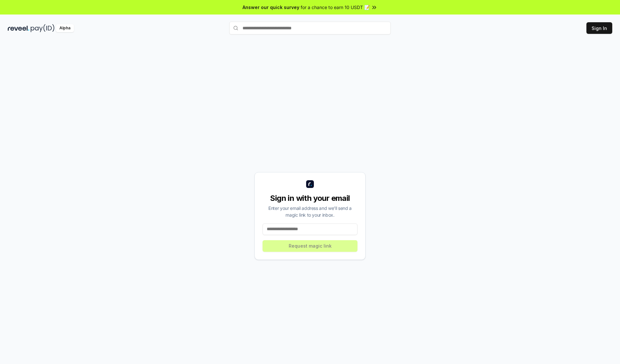 Image resolution: width=620 pixels, height=364 pixels. I want to click on img: pay_id, so click(42, 28).